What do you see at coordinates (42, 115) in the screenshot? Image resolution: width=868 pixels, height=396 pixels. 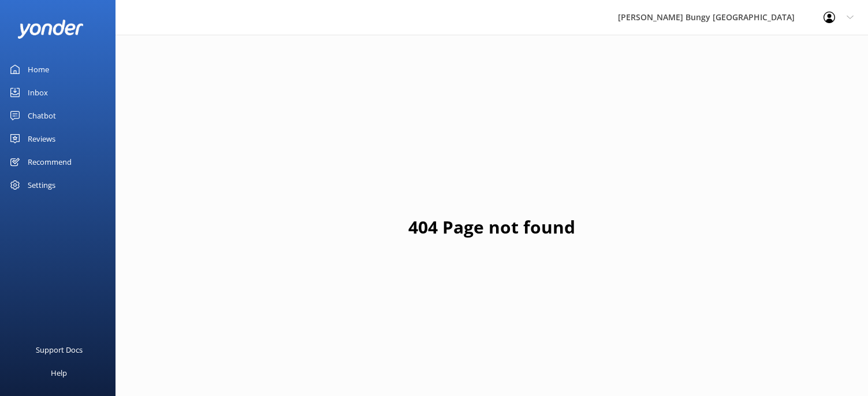 I see `div: Chatbot` at bounding box center [42, 115].